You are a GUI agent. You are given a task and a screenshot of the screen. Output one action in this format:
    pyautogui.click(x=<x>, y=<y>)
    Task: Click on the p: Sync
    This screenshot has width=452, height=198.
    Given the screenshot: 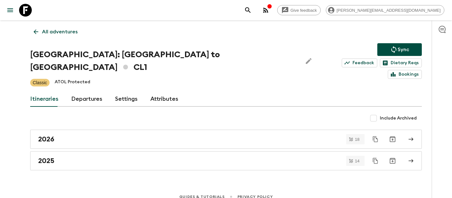 What is the action you would take?
    pyautogui.click(x=404, y=50)
    